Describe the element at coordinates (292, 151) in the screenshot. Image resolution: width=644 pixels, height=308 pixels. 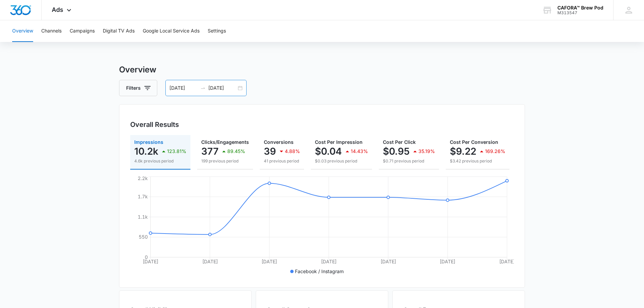
I see `p: 4.88%` at that location.